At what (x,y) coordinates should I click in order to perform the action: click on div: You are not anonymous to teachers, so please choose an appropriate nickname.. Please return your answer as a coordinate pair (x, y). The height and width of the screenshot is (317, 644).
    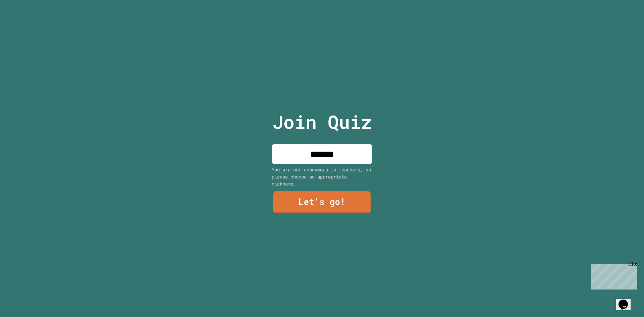
    Looking at the image, I should click on (322, 176).